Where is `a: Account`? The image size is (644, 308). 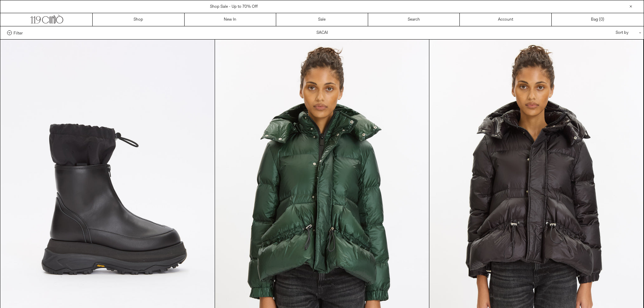 a: Account is located at coordinates (506, 20).